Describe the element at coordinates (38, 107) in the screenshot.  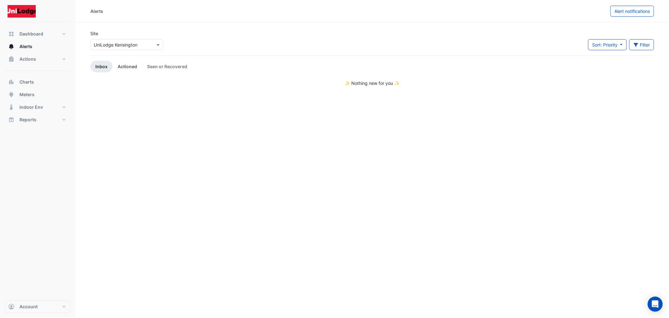
I see `button: Indoor Env` at that location.